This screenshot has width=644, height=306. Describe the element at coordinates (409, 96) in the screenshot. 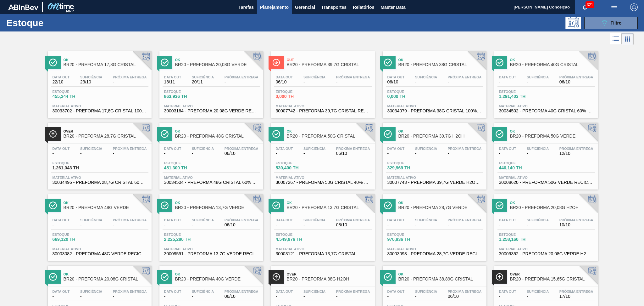

I see `span: 0,000 TH` at that location.